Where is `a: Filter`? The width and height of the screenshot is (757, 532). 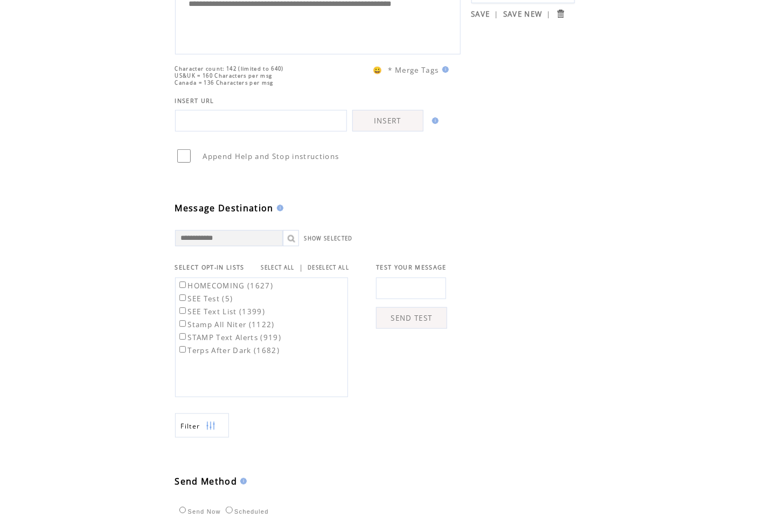
a: Filter is located at coordinates (202, 425).